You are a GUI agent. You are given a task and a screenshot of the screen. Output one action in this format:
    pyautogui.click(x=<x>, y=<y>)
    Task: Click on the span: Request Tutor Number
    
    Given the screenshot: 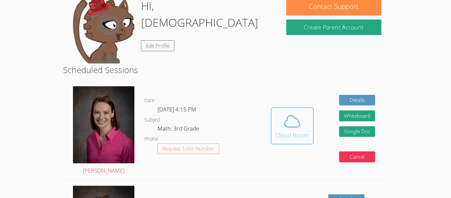 What is the action you would take?
    pyautogui.click(x=188, y=148)
    